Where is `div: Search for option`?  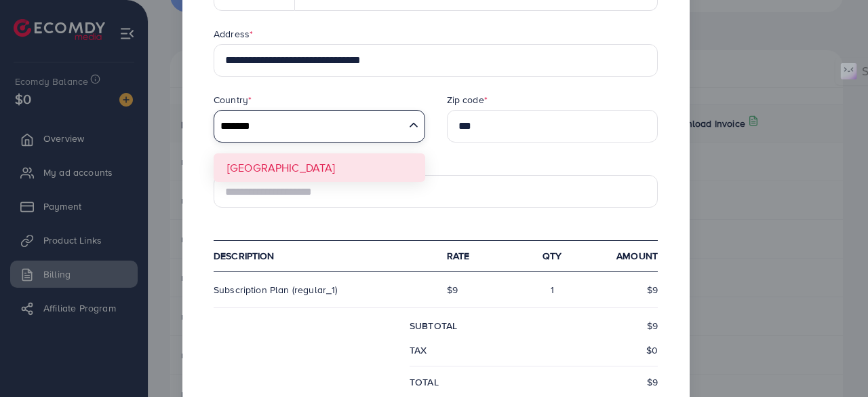 div: Search for option is located at coordinates (319, 126).